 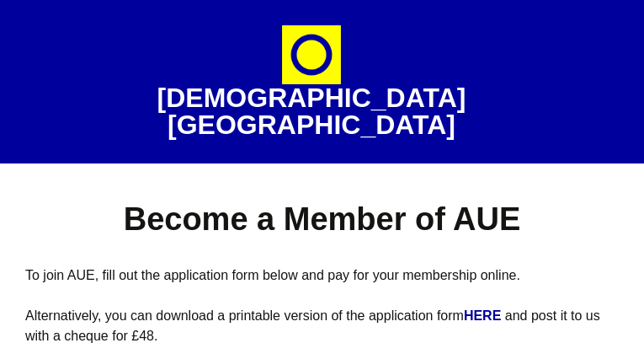 What do you see at coordinates (321, 326) in the screenshot?
I see `p: Alternatively, you can download a printable version of the application form and post it to us wit...` at bounding box center [321, 326].